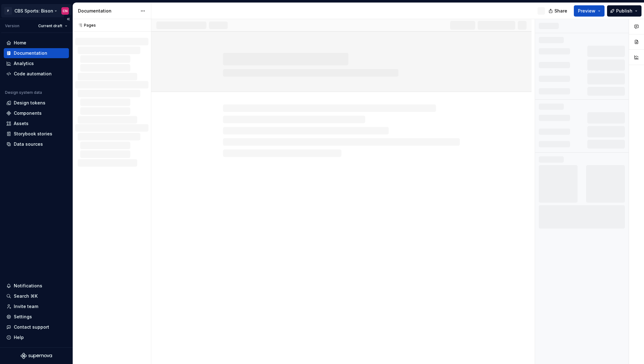 The height and width of the screenshot is (364, 644). What do you see at coordinates (624, 11) in the screenshot?
I see `button: Publish` at bounding box center [624, 11].